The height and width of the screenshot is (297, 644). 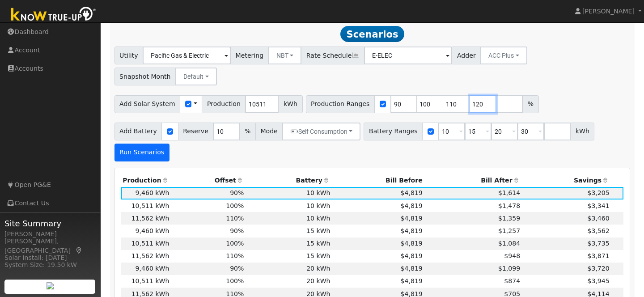 What do you see at coordinates (372, 34) in the screenshot?
I see `span: Scenarios` at bounding box center [372, 34].